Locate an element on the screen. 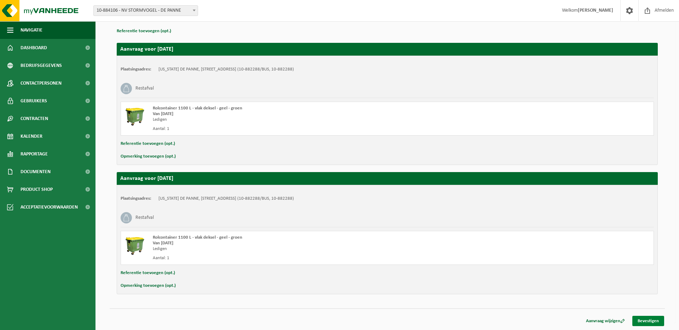  span: Gebruikers is located at coordinates (34, 101).